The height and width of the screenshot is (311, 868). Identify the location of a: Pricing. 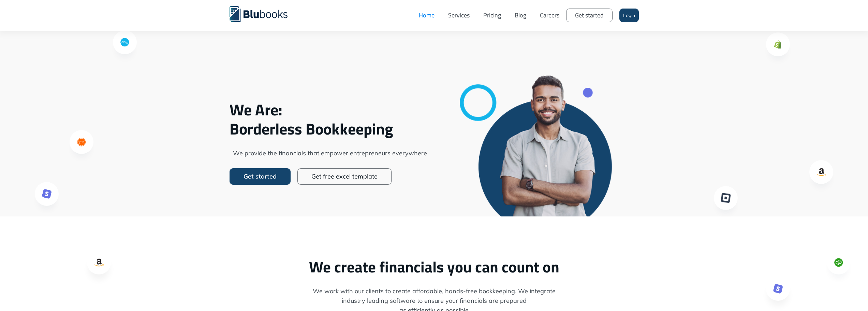
(492, 15).